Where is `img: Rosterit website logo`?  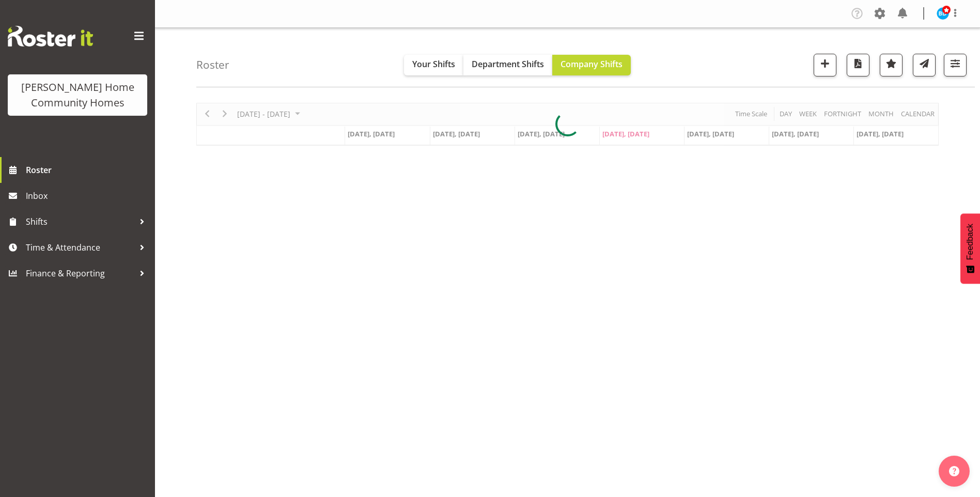 img: Rosterit website logo is located at coordinates (50, 36).